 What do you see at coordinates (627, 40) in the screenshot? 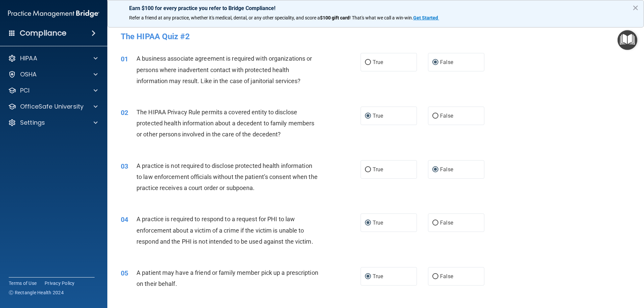
I see `button: Open Resource Center` at bounding box center [627, 40].